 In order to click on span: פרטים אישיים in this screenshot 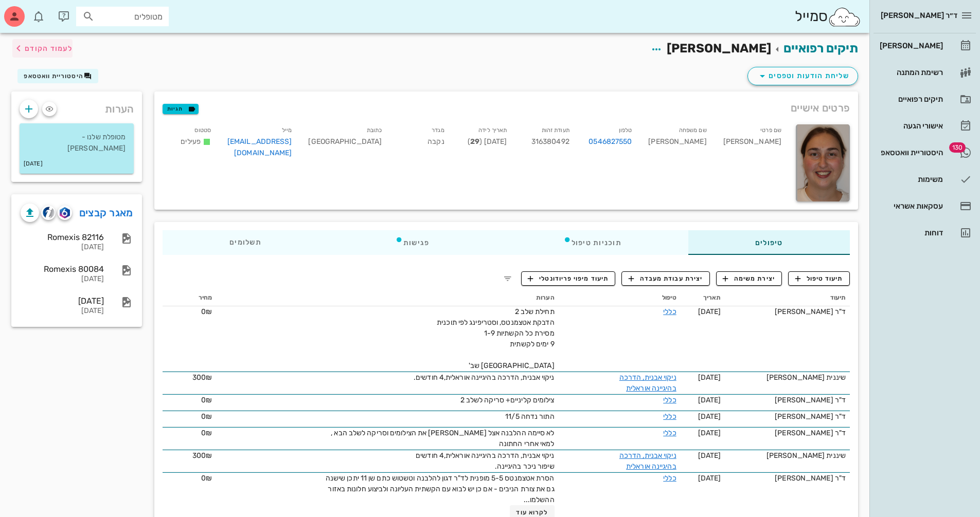, I will do `click(820, 108)`.